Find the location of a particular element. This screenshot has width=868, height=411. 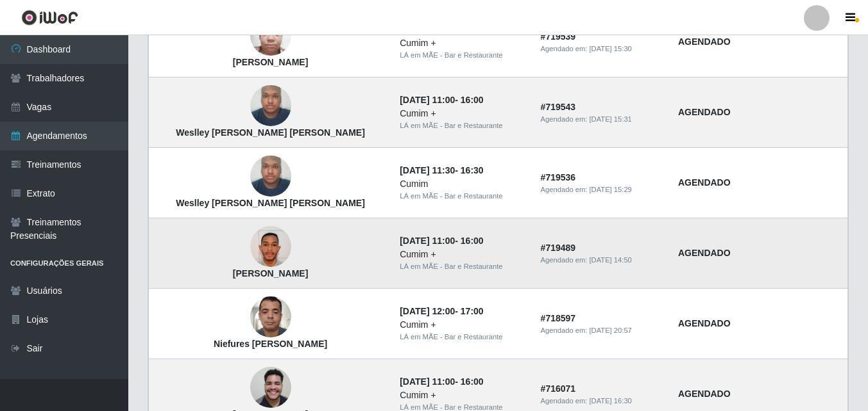

img: Albiege Oliveira Silva is located at coordinates (271, 35).